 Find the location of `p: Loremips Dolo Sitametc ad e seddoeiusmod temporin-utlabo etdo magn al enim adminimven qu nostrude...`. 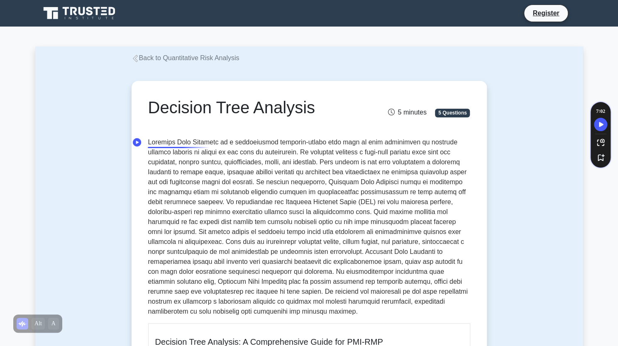

p: Loremips Dolo Sitametc ad e seddoeiusmod temporin-utlabo etdo magn al enim adminimven qu nostrude... is located at coordinates (309, 227).